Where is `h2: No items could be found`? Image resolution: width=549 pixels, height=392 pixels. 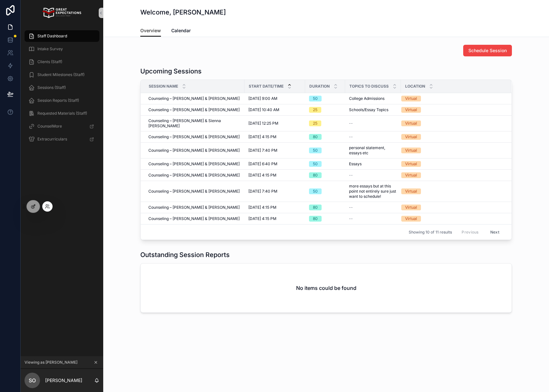
h2: No items could be found is located at coordinates (326, 288).